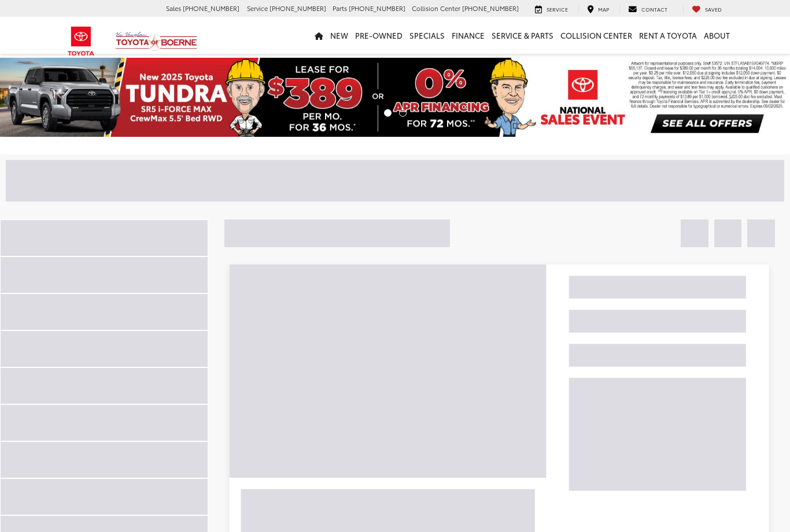 The width and height of the screenshot is (790, 532). Describe the element at coordinates (81, 41) in the screenshot. I see `img: Toyota` at that location.